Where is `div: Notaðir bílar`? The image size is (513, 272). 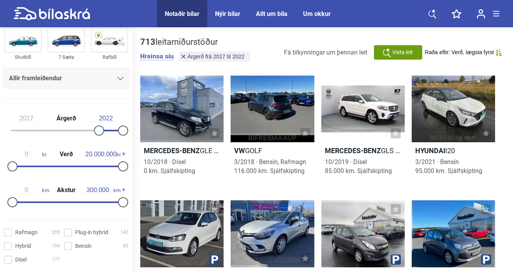 div: Notaðir bílar is located at coordinates (182, 14).